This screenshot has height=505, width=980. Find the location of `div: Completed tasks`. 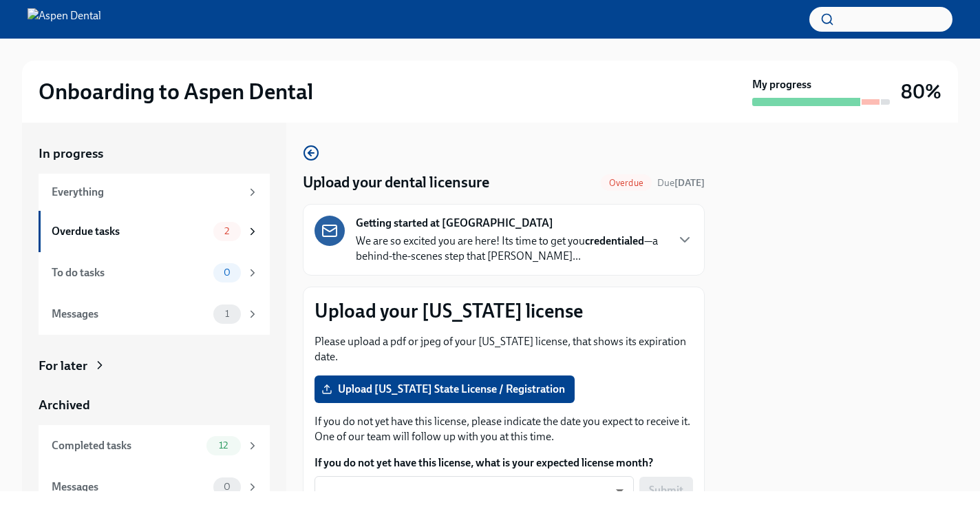

div: Completed tasks is located at coordinates (126, 446).